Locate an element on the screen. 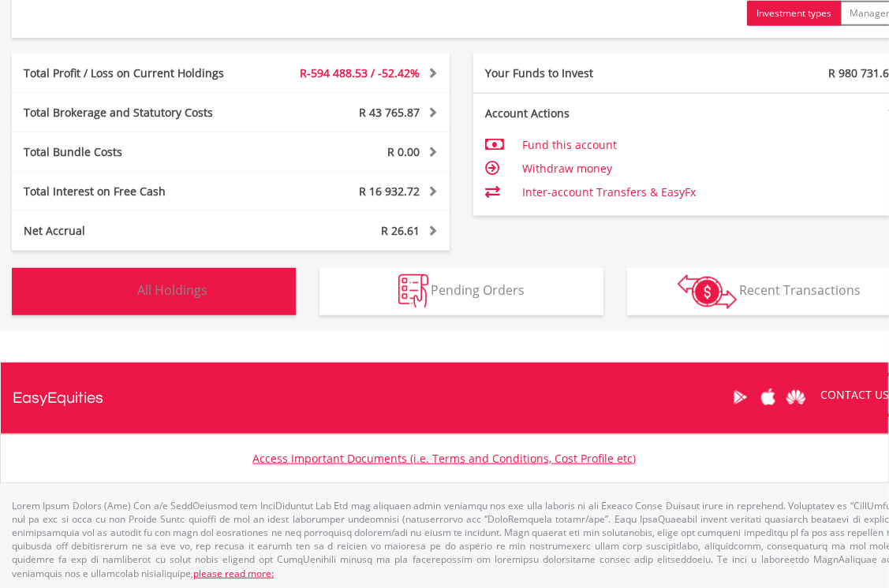 This screenshot has width=889, height=588. a: Apple is located at coordinates (768, 397).